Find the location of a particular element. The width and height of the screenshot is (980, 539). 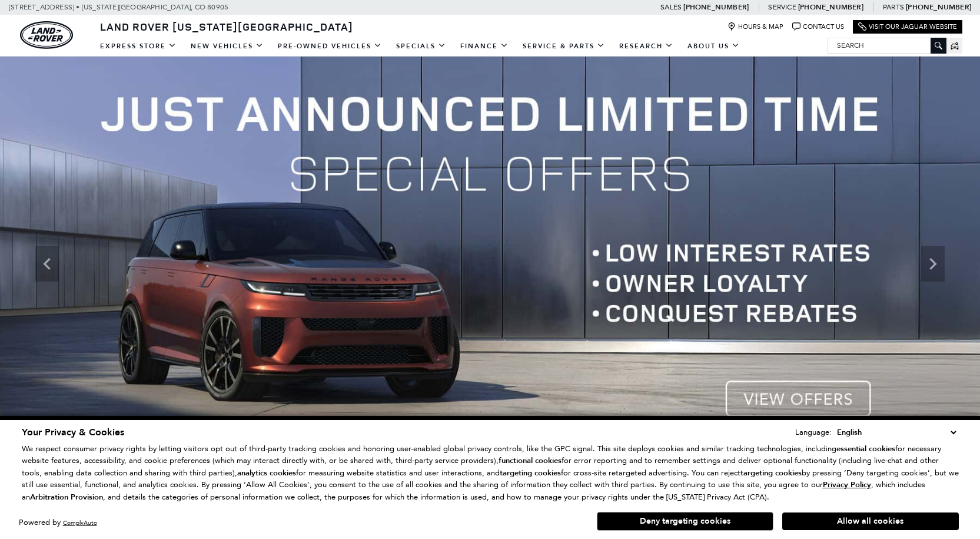

select: Language Select is located at coordinates (896, 433).